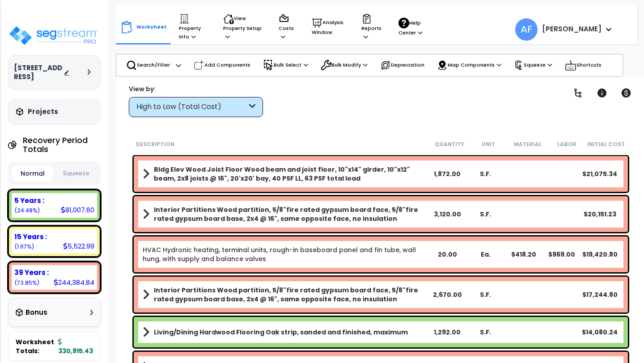  I want to click on div: Add Components, so click(222, 65).